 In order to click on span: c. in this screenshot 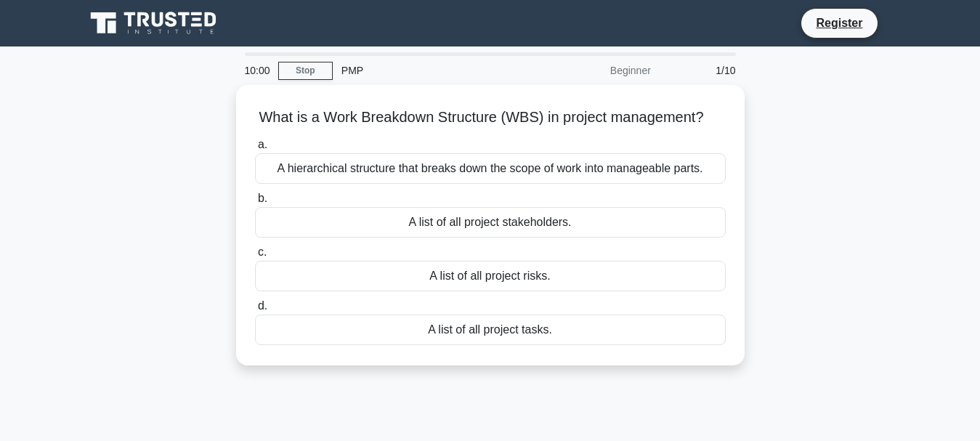, I will do `click(263, 251)`.